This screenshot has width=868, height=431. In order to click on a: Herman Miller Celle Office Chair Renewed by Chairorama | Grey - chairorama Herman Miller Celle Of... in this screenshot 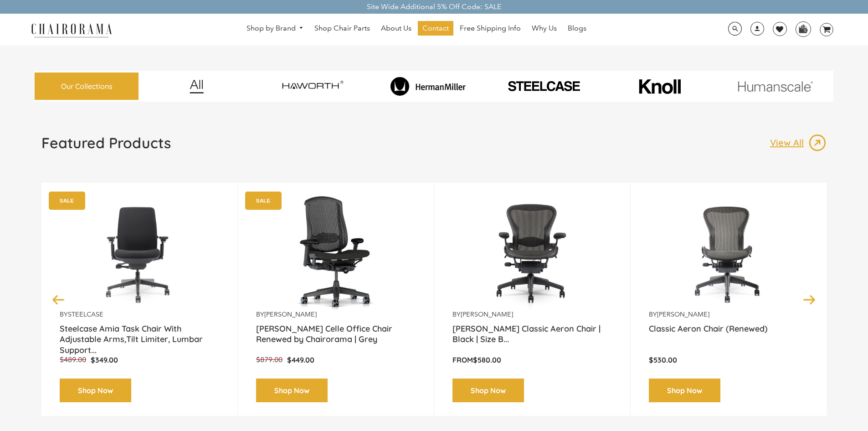, I will do `click(335, 253)`.